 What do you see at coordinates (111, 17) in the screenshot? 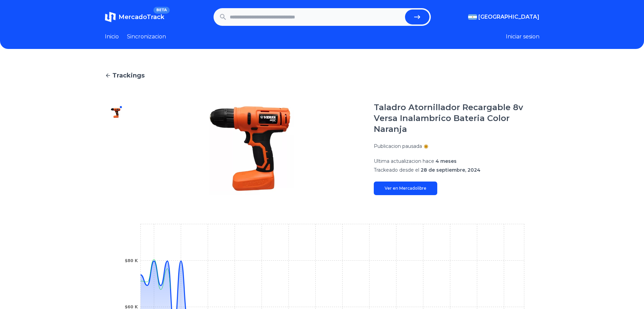
I see `img: MercadoTrack` at bounding box center [111, 17].